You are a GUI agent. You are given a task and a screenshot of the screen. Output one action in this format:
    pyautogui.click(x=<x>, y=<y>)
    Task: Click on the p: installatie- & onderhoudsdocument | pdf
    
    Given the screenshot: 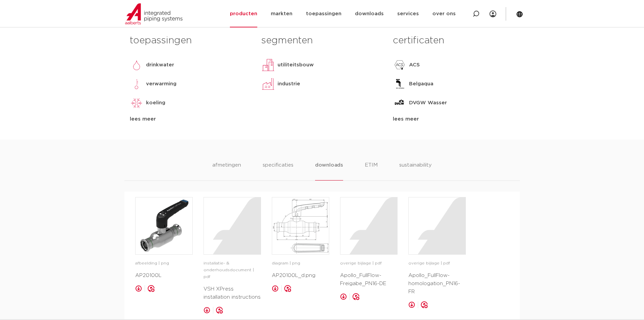 What is the action you would take?
    pyautogui.click(x=233, y=270)
    